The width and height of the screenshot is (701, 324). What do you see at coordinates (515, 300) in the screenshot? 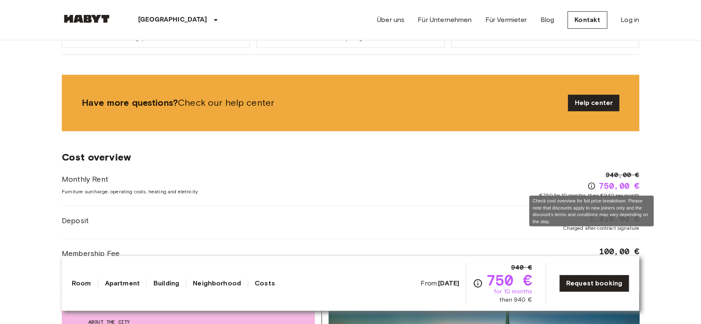
I see `span: then 940 €` at bounding box center [515, 300].